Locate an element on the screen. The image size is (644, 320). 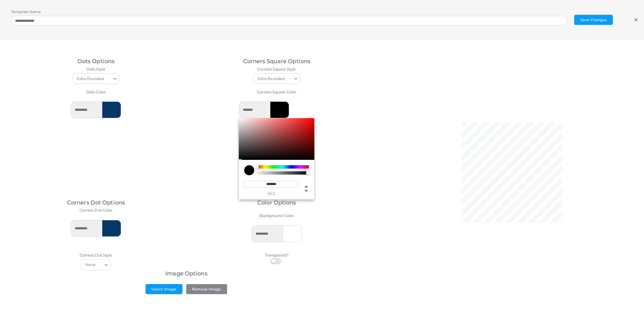
h3: Color Options is located at coordinates (276, 203).